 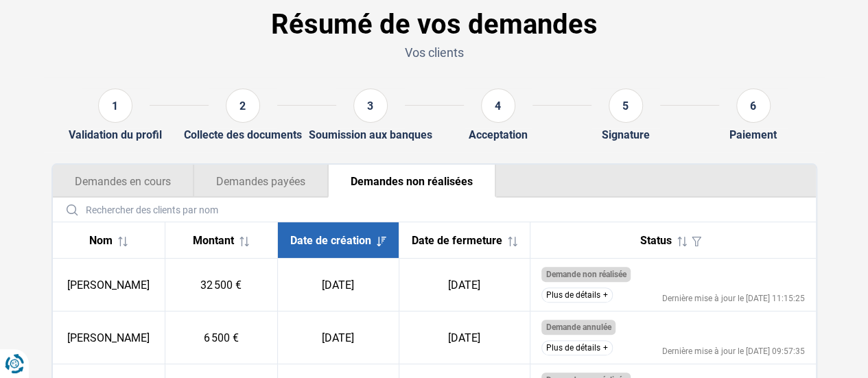 What do you see at coordinates (243, 134) in the screenshot?
I see `div: Collecte des documents` at bounding box center [243, 134].